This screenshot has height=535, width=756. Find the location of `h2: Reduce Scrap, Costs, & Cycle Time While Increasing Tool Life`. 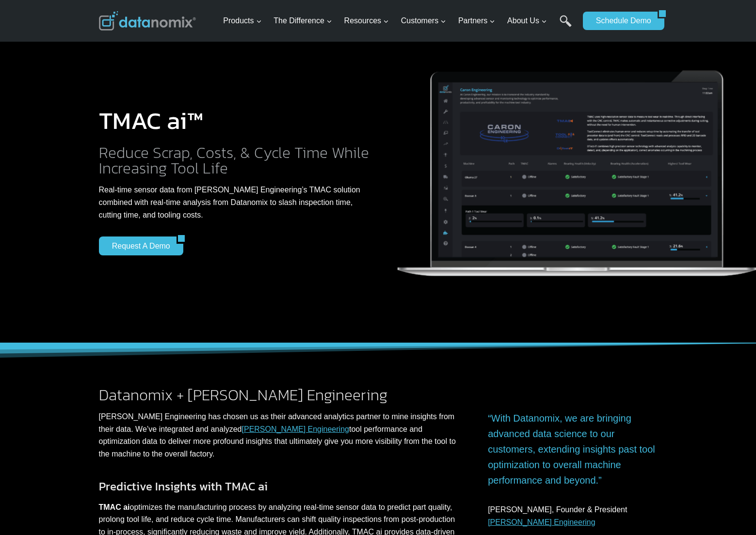

h2: Reduce Scrap, Costs, & Cycle Time While Increasing Tool Life is located at coordinates (234, 161).